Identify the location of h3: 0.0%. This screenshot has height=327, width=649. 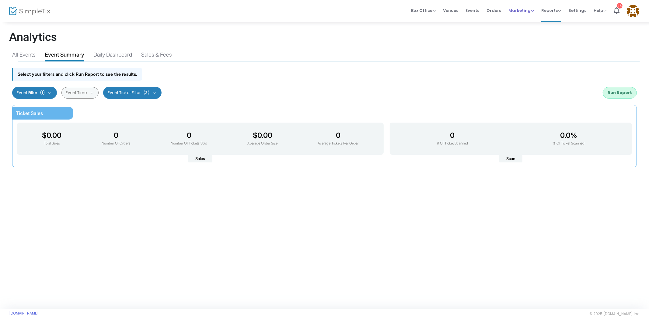
(569, 135).